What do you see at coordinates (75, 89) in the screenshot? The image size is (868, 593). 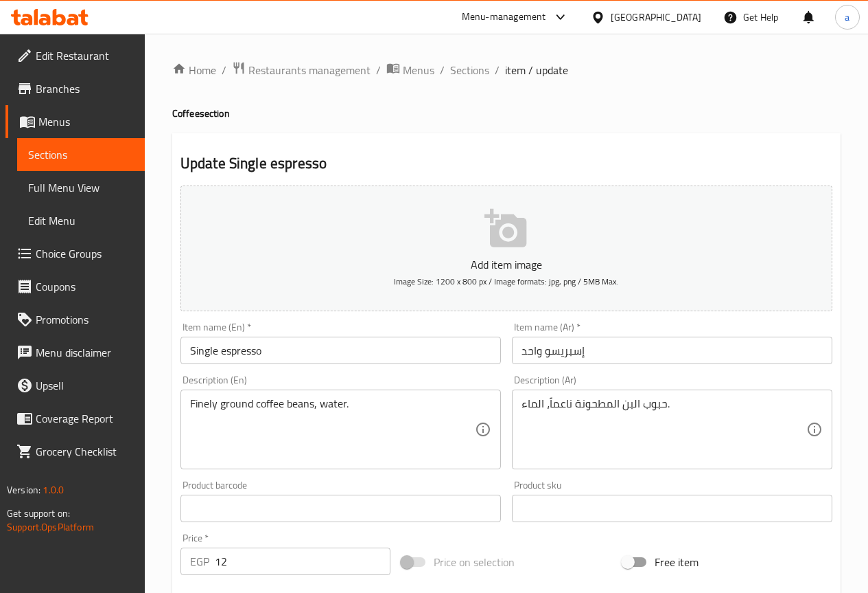 I see `a: Branches` at bounding box center [75, 89].